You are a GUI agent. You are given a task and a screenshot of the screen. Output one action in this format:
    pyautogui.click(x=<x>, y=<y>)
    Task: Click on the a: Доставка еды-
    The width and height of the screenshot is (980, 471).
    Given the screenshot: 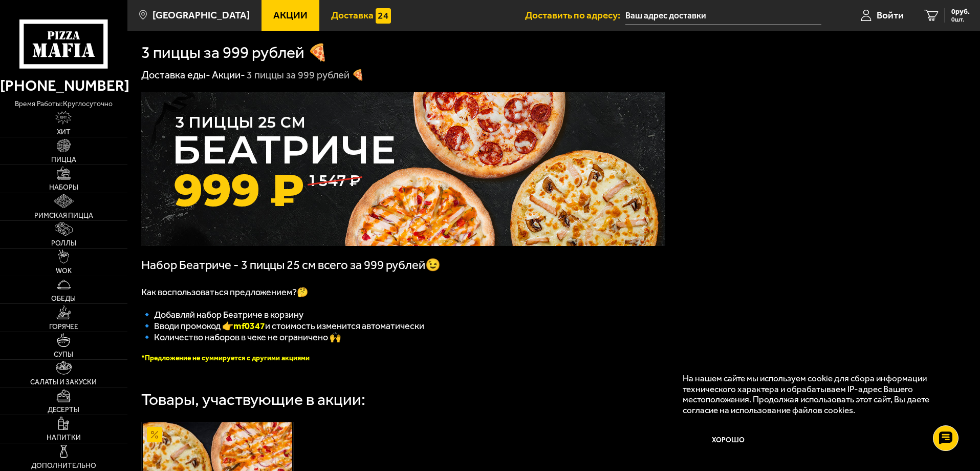 What is the action you would take?
    pyautogui.click(x=176, y=75)
    